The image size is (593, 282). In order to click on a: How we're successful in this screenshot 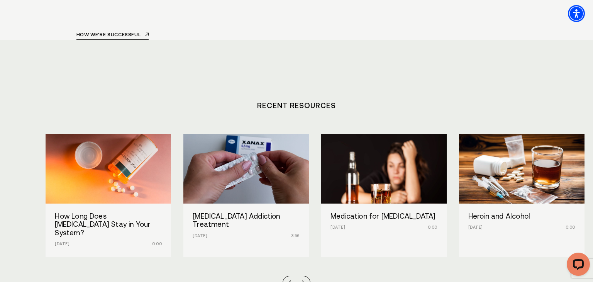, I will do `click(113, 36)`.